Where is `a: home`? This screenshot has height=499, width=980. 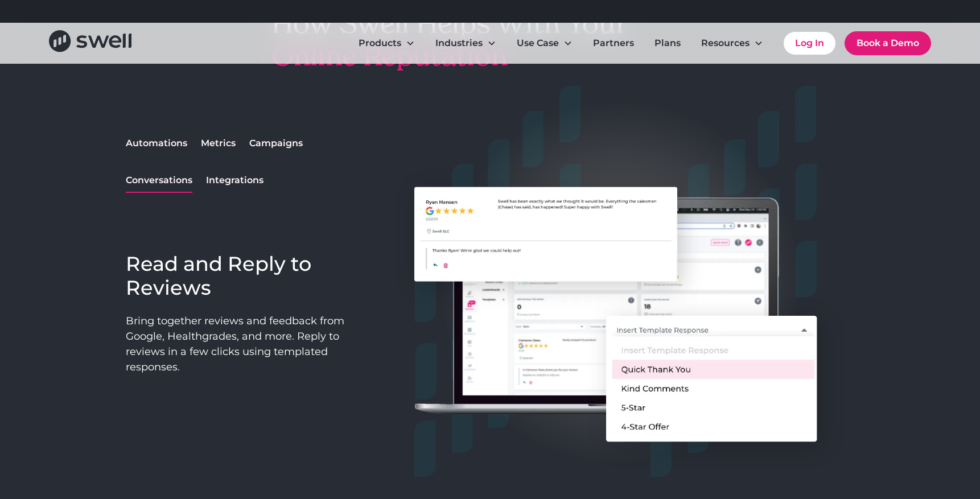
a: home is located at coordinates (90, 43).